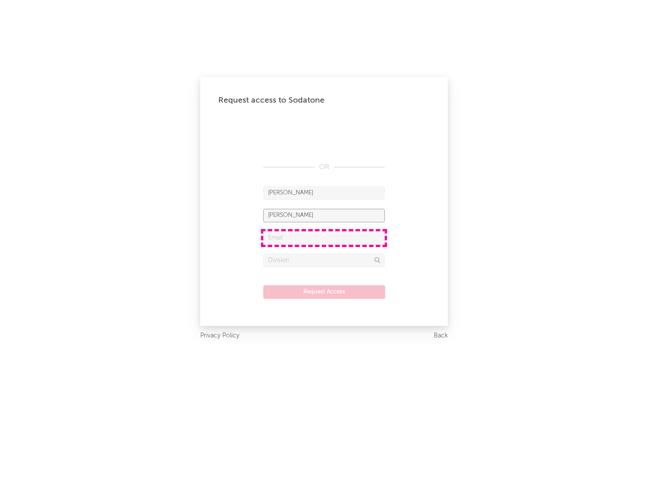 Image resolution: width=648 pixels, height=495 pixels. What do you see at coordinates (220, 336) in the screenshot?
I see `a: Privacy Policy` at bounding box center [220, 336].